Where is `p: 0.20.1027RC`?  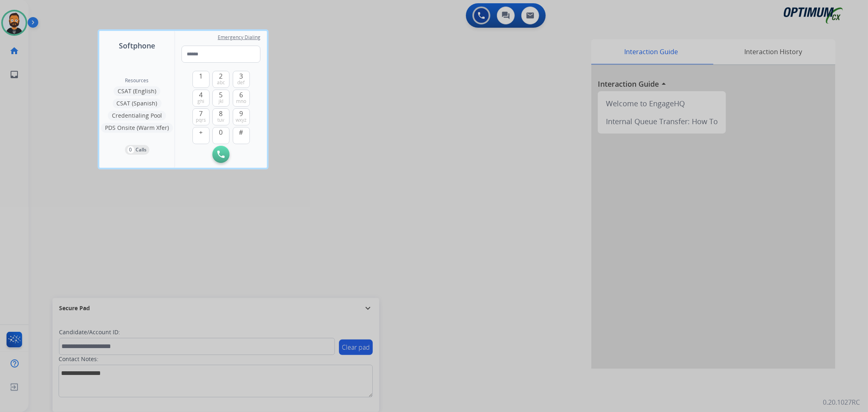
p: 0.20.1027RC is located at coordinates (841, 402).